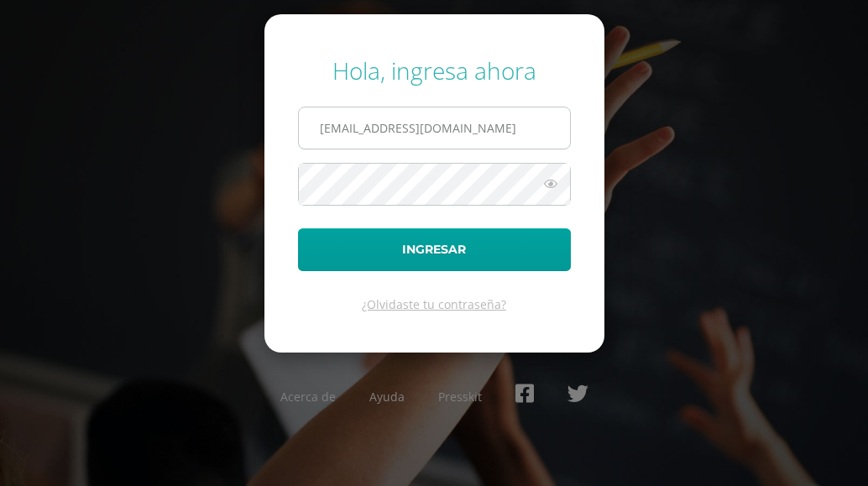 The width and height of the screenshot is (868, 486). I want to click on a: Ayuda, so click(387, 396).